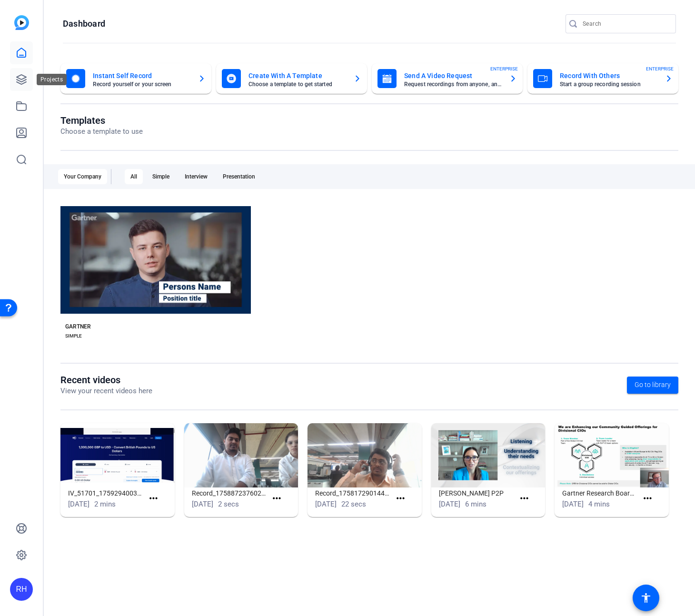  Describe the element at coordinates (106, 493) in the screenshot. I see `h1: IV_51701_1759294003999_screen` at that location.